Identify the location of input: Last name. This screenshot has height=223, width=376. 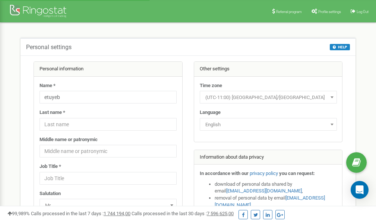
(108, 125).